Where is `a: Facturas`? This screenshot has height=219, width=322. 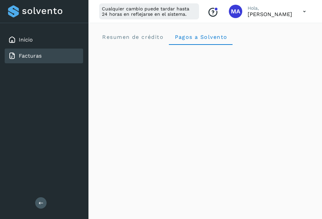 a: Facturas is located at coordinates (30, 56).